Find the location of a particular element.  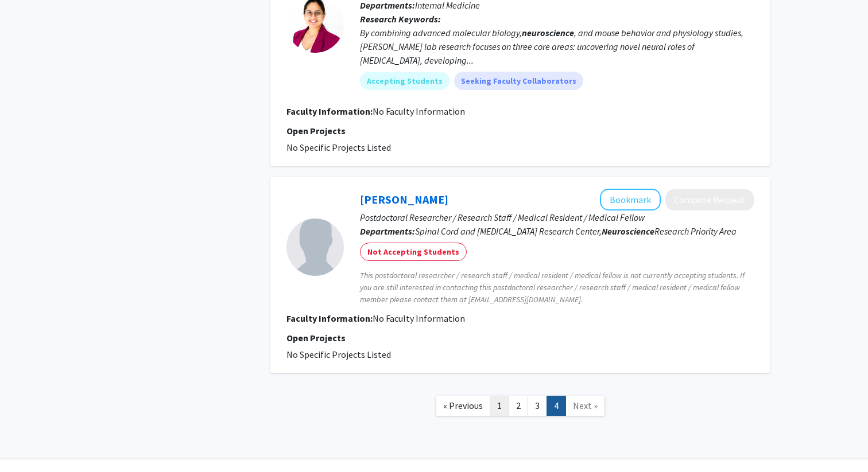

mat-chip: Not Accepting Students is located at coordinates (413, 252).